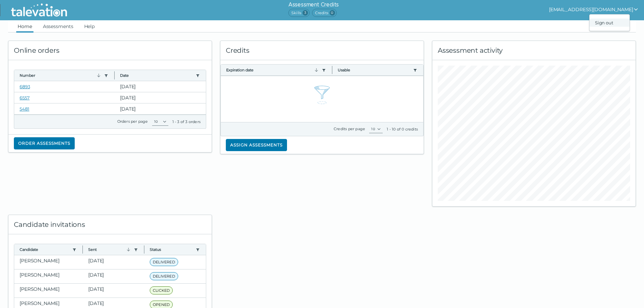  What do you see at coordinates (313, 5) in the screenshot?
I see `h6: Assessment Credits` at bounding box center [313, 5].